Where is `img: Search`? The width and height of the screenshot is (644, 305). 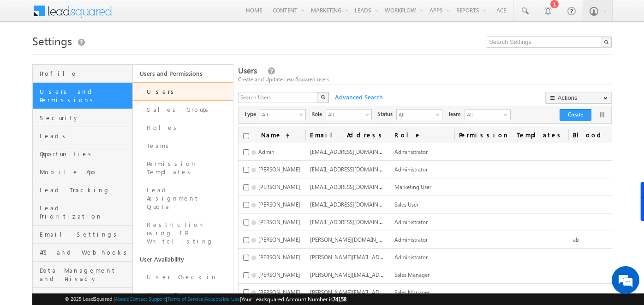 img: Search is located at coordinates (323, 97).